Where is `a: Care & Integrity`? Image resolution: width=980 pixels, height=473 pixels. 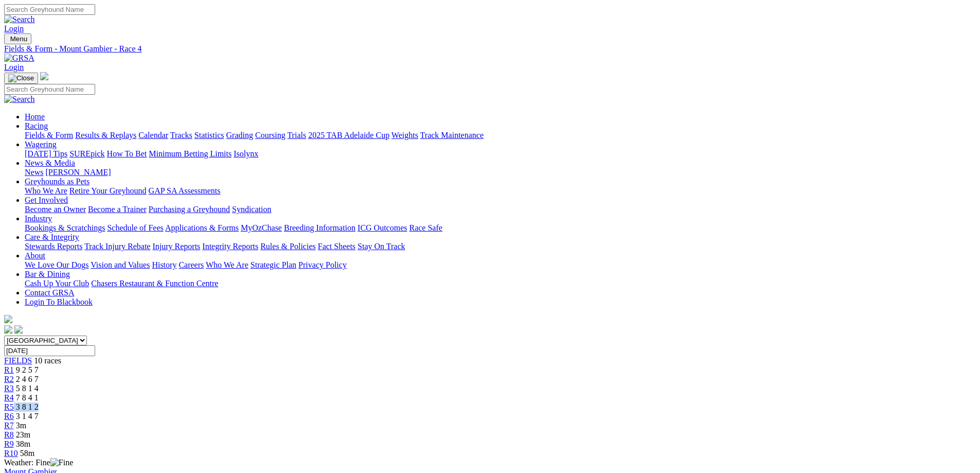 a: Care & Integrity is located at coordinates (52, 236).